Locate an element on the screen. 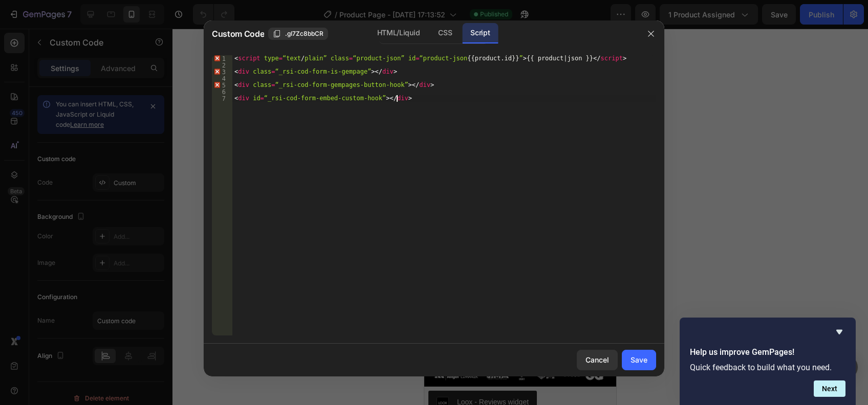  div: 7 is located at coordinates (222, 98).